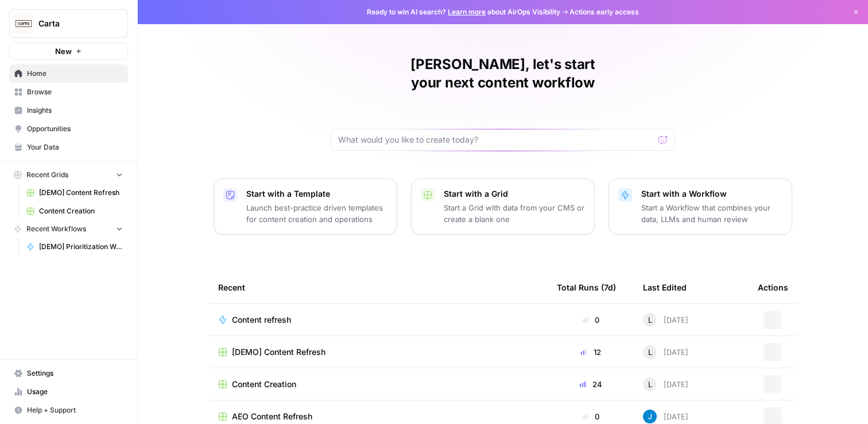 This screenshot has height=424, width=868. I want to click on button: Workspace: Carta, so click(68, 24).